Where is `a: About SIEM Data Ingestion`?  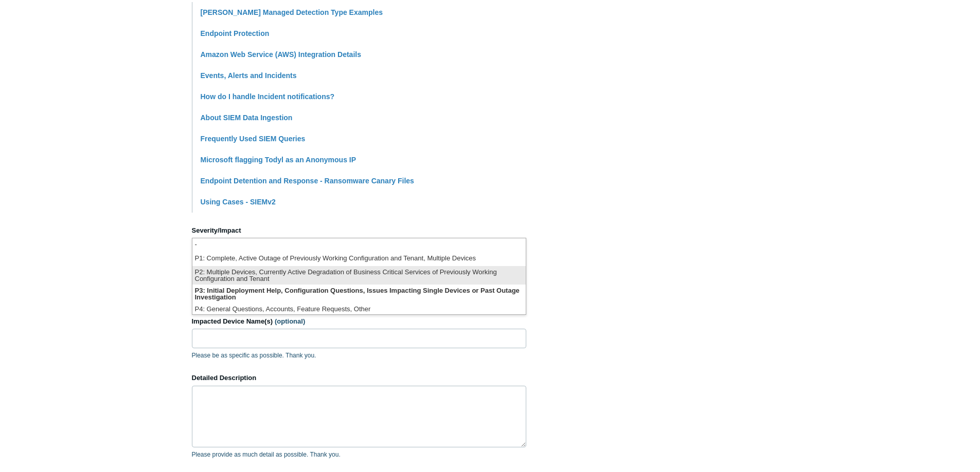 a: About SIEM Data Ingestion is located at coordinates (246, 118).